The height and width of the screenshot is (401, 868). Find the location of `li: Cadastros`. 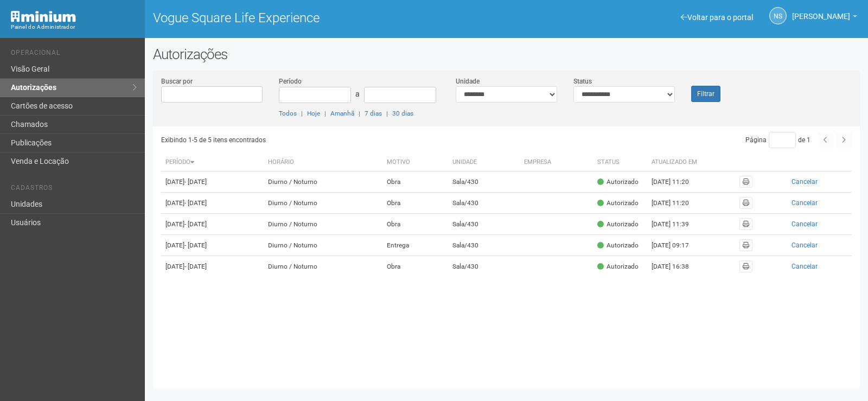

li: Cadastros is located at coordinates (74, 189).